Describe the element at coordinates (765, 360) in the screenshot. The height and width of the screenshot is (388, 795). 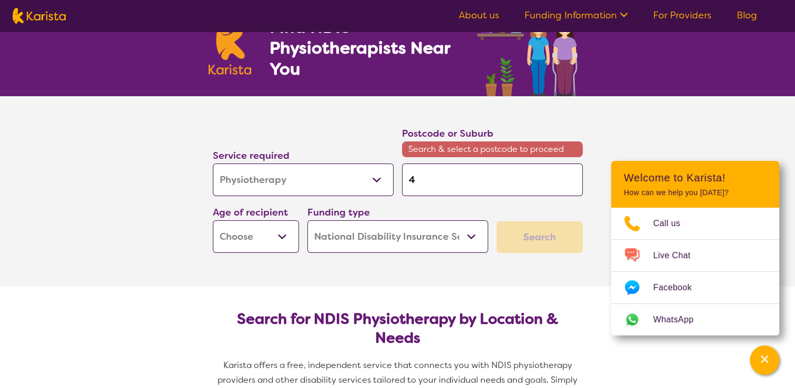
I see `button: Channel Menu` at that location.